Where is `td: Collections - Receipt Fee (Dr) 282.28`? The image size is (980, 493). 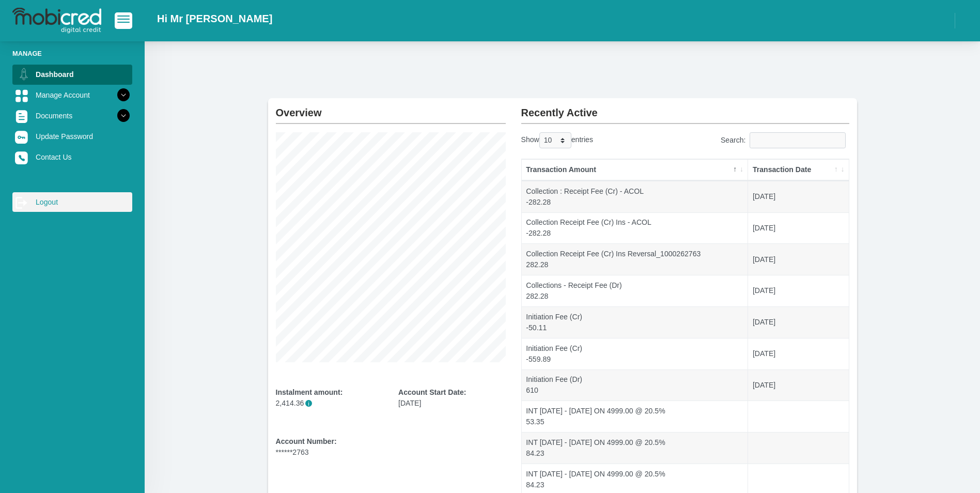
td: Collections - Receipt Fee (Dr) 282.28 is located at coordinates (635, 291).